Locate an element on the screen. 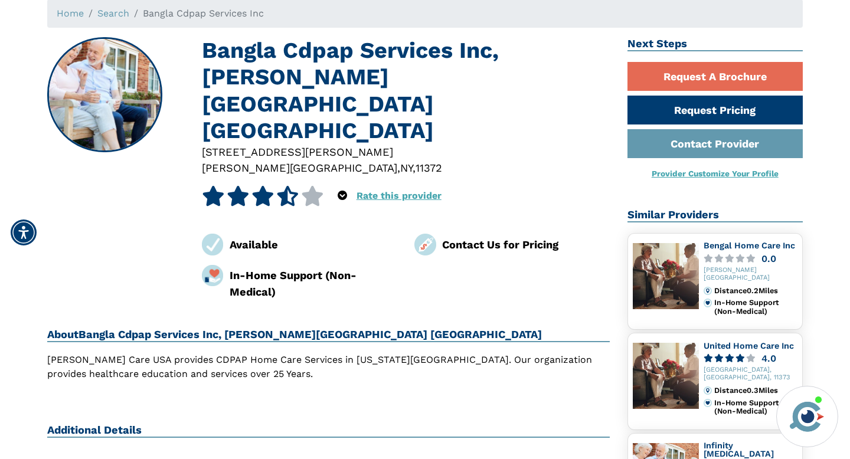 The image size is (850, 459). a: Request Pricing is located at coordinates (715, 110).